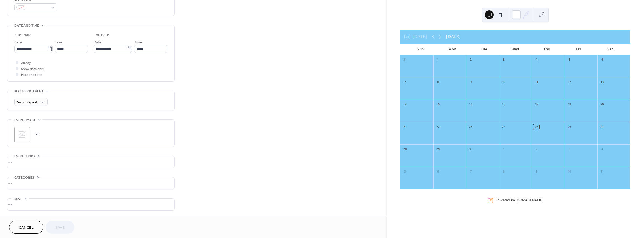  What do you see at coordinates (405, 60) in the screenshot?
I see `div: 31` at bounding box center [405, 60].